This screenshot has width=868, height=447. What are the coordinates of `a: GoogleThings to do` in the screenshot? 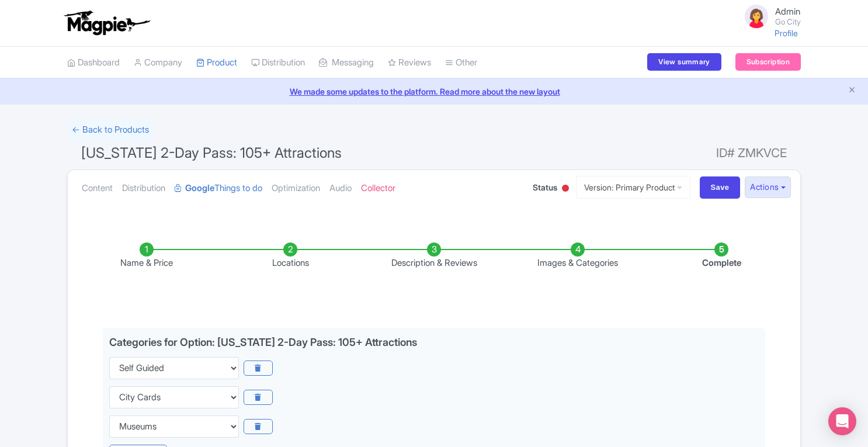 It's located at (218, 188).